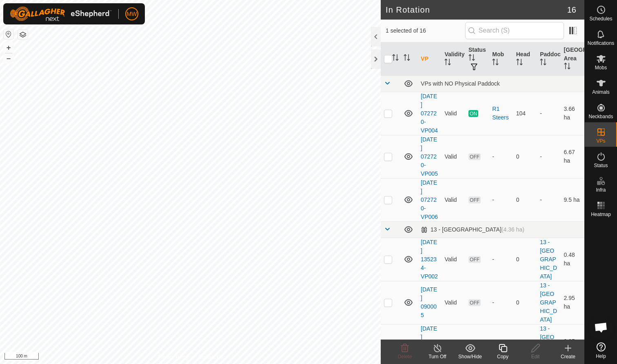  What do you see at coordinates (601, 166) in the screenshot?
I see `span: Status` at bounding box center [601, 166].